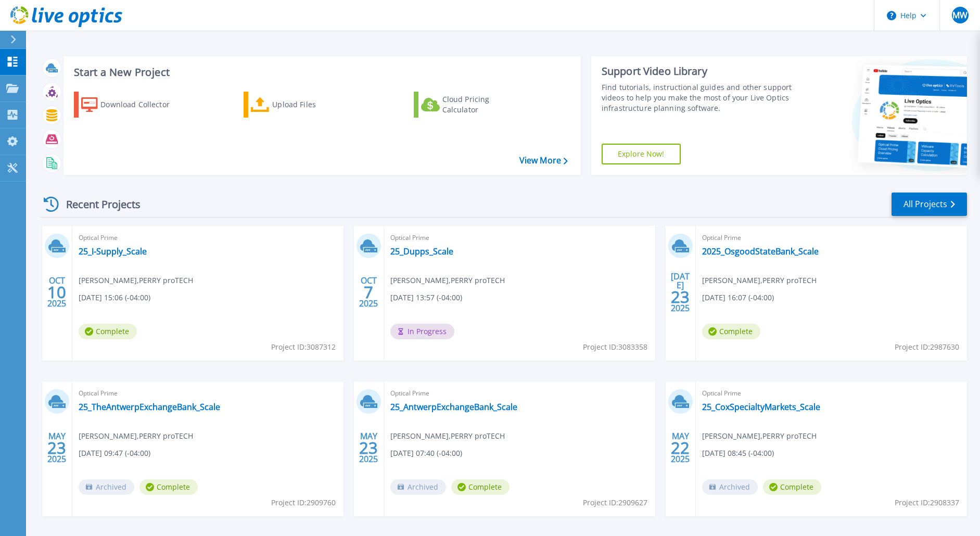  I want to click on a: 25_I-Supply_Scale, so click(113, 251).